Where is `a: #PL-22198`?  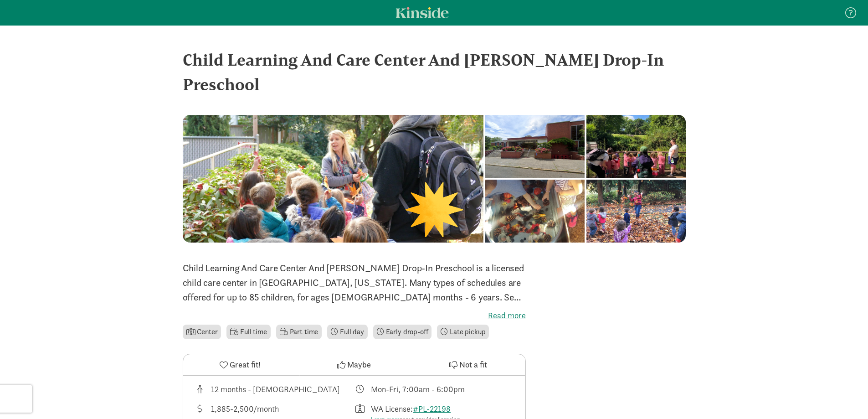
a: #PL-22198 is located at coordinates (431, 409).